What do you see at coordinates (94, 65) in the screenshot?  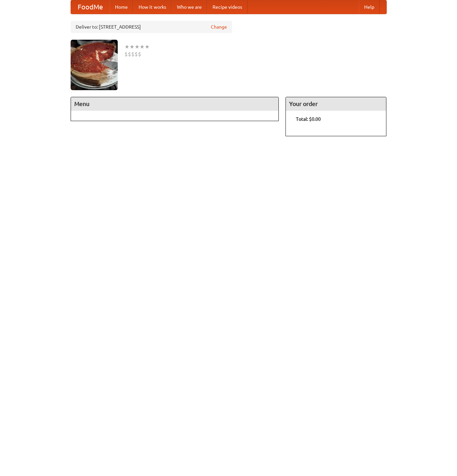 I see `img: angular.jpg` at bounding box center [94, 65].